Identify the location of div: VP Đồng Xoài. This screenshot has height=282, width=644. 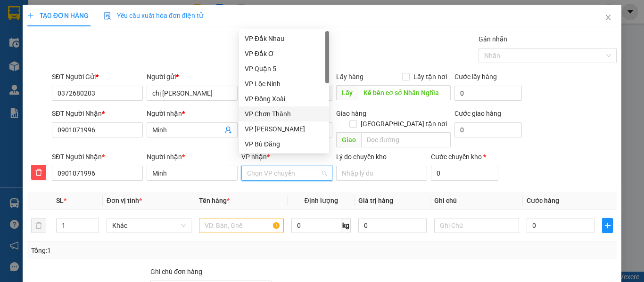
(283, 99).